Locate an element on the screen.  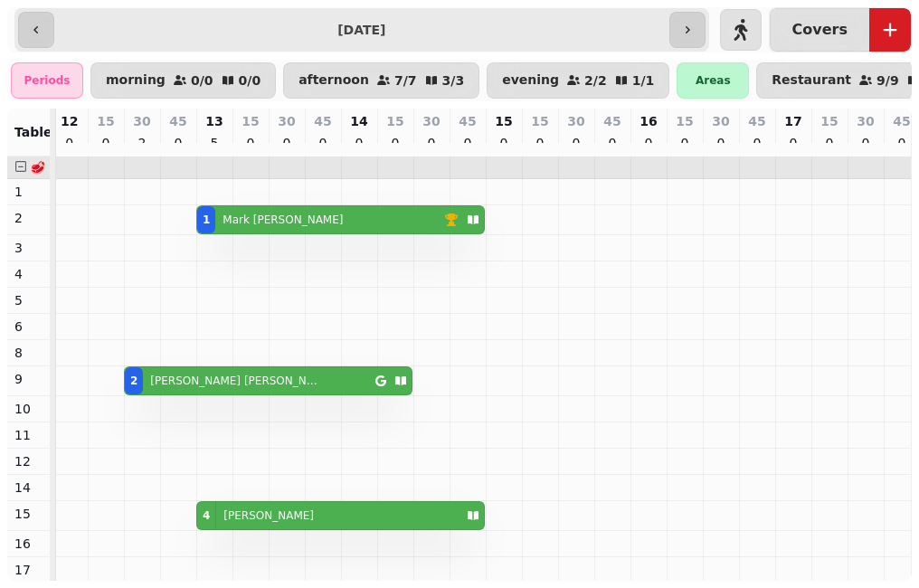
p: 10 is located at coordinates (28, 409).